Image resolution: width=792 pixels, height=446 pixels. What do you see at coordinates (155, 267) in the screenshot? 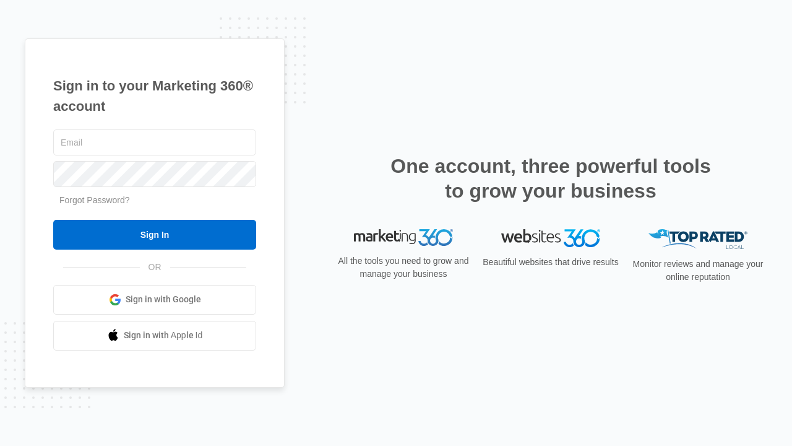
I see `span: OR` at bounding box center [155, 267].